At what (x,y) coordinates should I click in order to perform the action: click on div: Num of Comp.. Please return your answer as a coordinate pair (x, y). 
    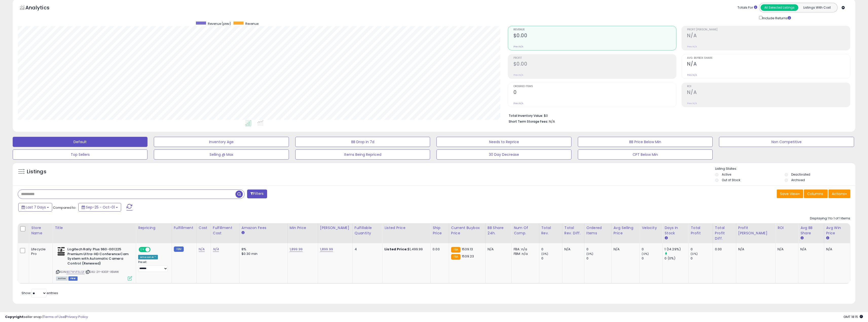
    Looking at the image, I should click on (525, 230).